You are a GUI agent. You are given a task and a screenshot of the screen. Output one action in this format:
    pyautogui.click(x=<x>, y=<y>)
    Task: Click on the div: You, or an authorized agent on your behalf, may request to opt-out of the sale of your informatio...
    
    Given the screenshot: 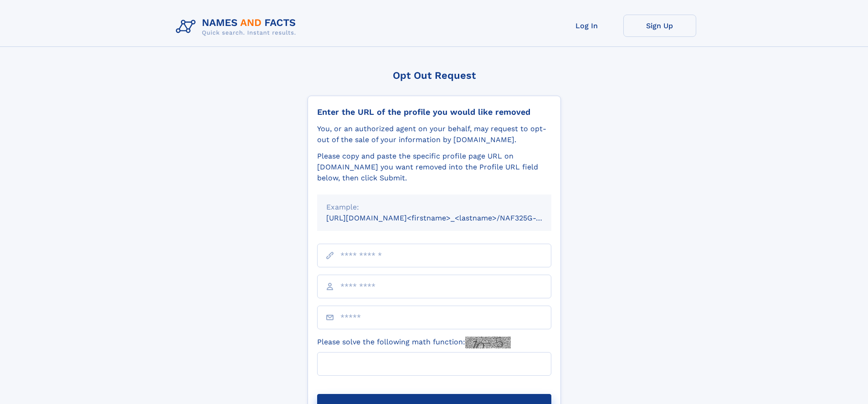 What is the action you would take?
    pyautogui.click(x=434, y=135)
    